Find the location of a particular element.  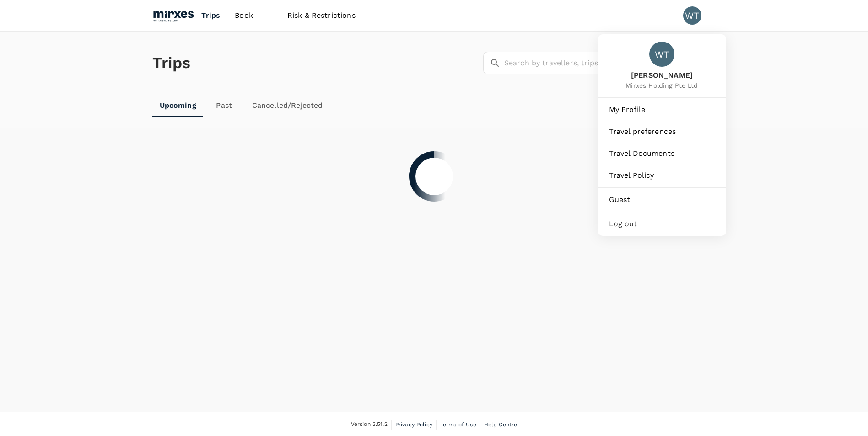

a: Guest is located at coordinates (662, 200).